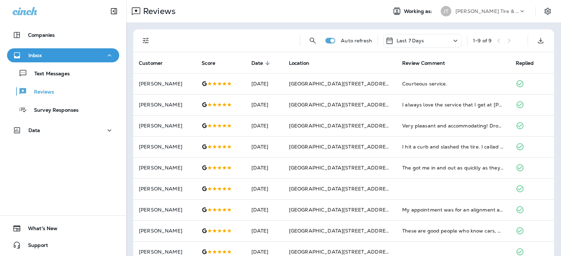 The image size is (561, 256). What do you see at coordinates (453, 84) in the screenshot?
I see `div: Courteous service.` at bounding box center [453, 84].